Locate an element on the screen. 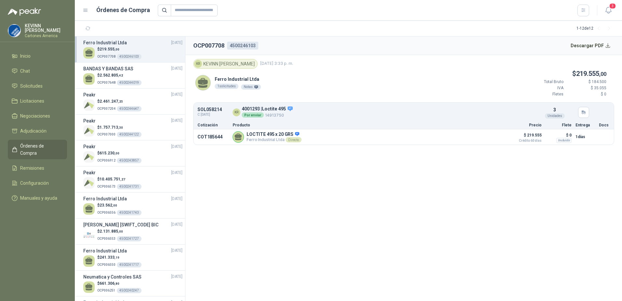  span: OCP006550 is located at coordinates (106, 264).